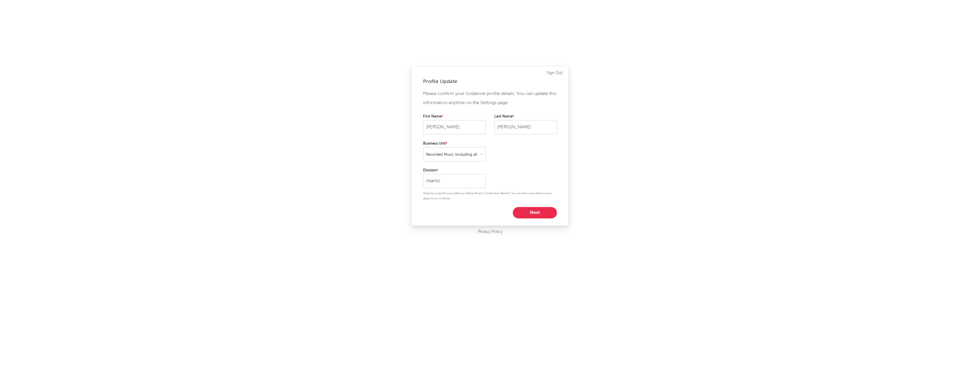  I want to click on p: Please be as specific as possible (e.g. 'Warner Mexico' is better than 'Warner'). You can enter a..., so click(490, 196).